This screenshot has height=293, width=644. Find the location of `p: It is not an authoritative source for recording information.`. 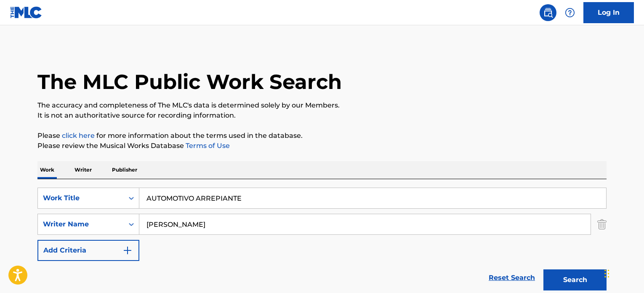

p: It is not an authoritative source for recording information. is located at coordinates (322, 115).